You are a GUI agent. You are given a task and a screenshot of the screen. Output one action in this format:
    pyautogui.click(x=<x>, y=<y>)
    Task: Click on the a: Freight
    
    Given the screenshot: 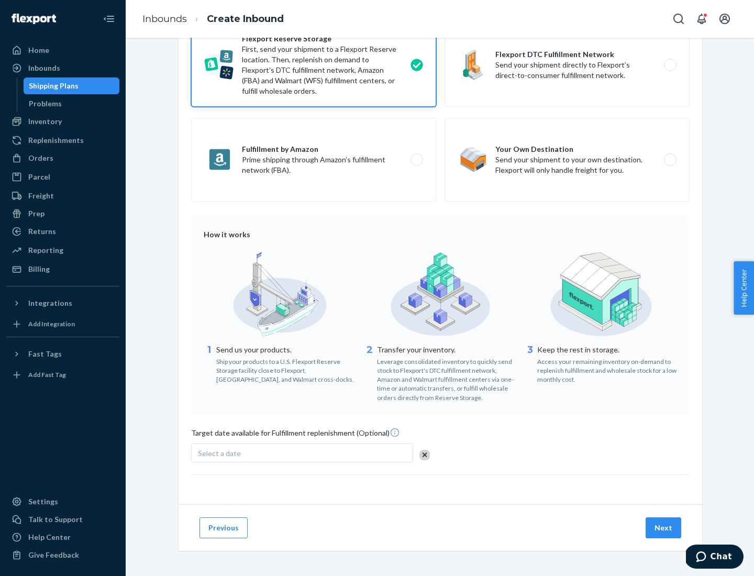 What is the action you would take?
    pyautogui.click(x=63, y=196)
    